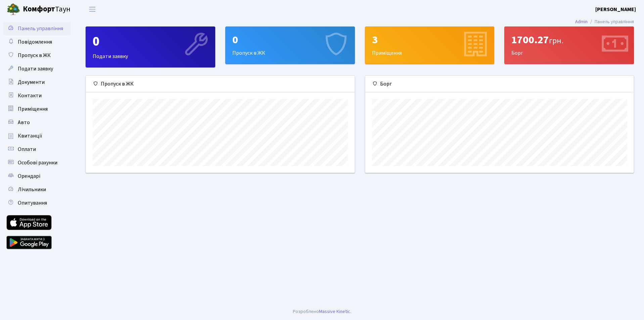 Image resolution: width=644 pixels, height=320 pixels. What do you see at coordinates (37, 135) in the screenshot?
I see `a: Квитанції` at bounding box center [37, 135].